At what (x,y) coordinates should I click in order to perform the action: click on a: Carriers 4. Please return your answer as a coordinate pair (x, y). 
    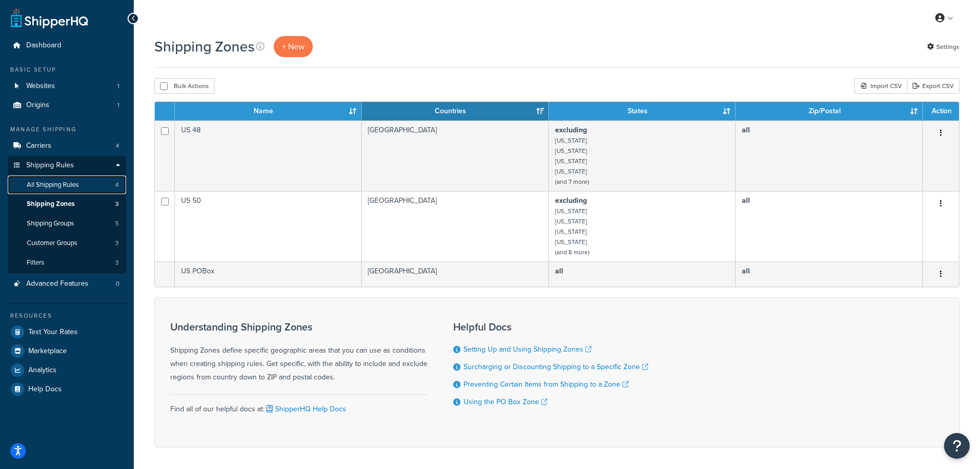
    Looking at the image, I should click on (67, 145).